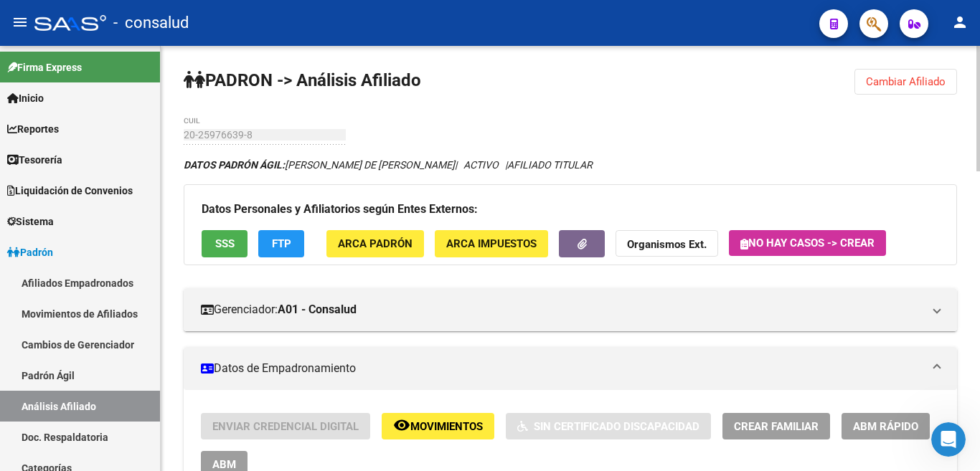 Image resolution: width=980 pixels, height=471 pixels. Describe the element at coordinates (562, 369) in the screenshot. I see `mat-panel-title: Datos de Empadronamiento` at that location.